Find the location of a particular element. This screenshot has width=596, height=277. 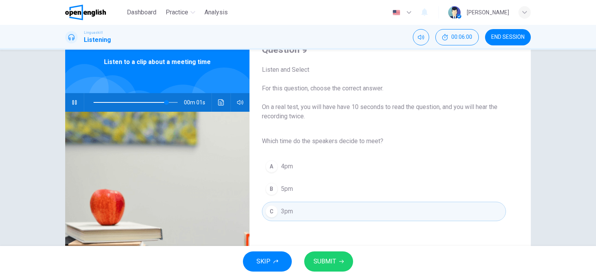

a: OpenEnglish logo is located at coordinates (94, 12).